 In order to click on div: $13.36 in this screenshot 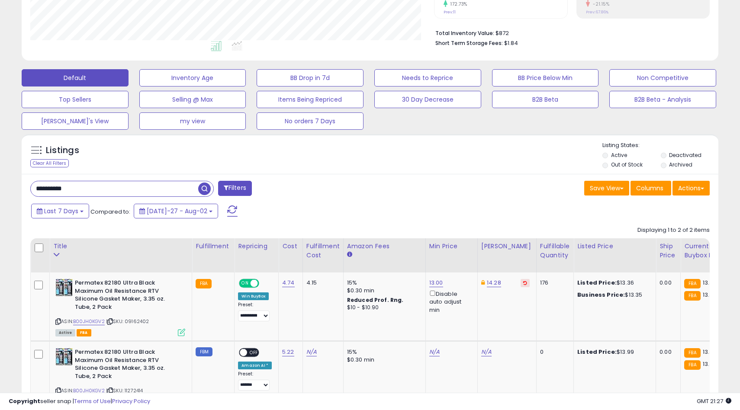, I will do `click(613, 283)`.